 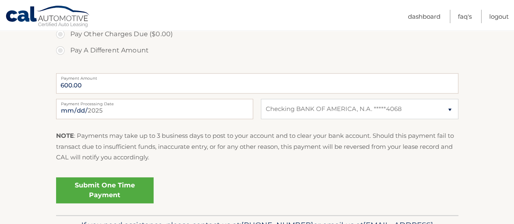 I want to click on label: Pay A Different Amount, so click(x=257, y=50).